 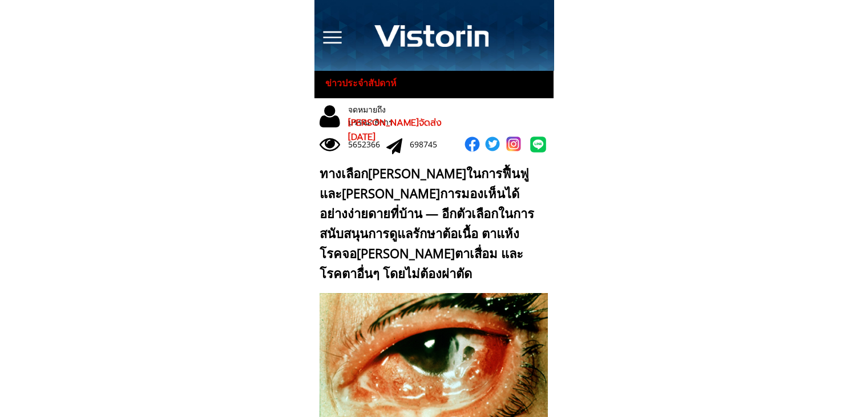 I want to click on div: 698745, so click(x=428, y=145).